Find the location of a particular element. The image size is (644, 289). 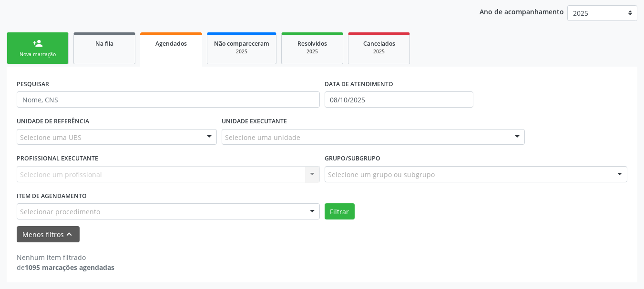

label: PESQUISAR is located at coordinates (33, 84).